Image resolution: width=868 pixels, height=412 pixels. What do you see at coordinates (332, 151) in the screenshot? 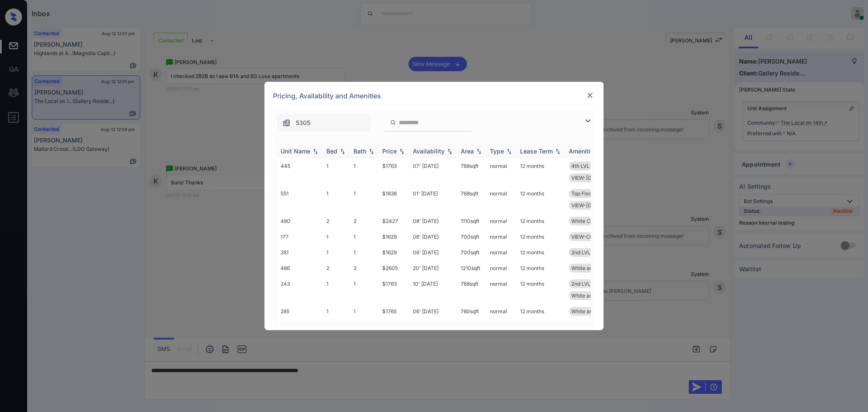
I see `div: Bed` at bounding box center [332, 151].